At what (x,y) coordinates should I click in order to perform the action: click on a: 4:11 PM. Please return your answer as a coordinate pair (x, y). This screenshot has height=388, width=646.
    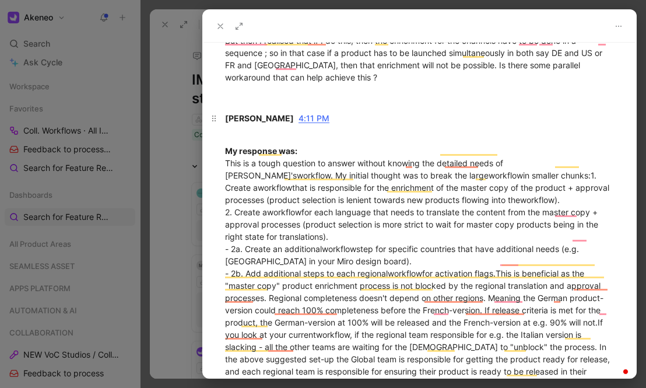
    Looking at the image, I should click on (314, 118).